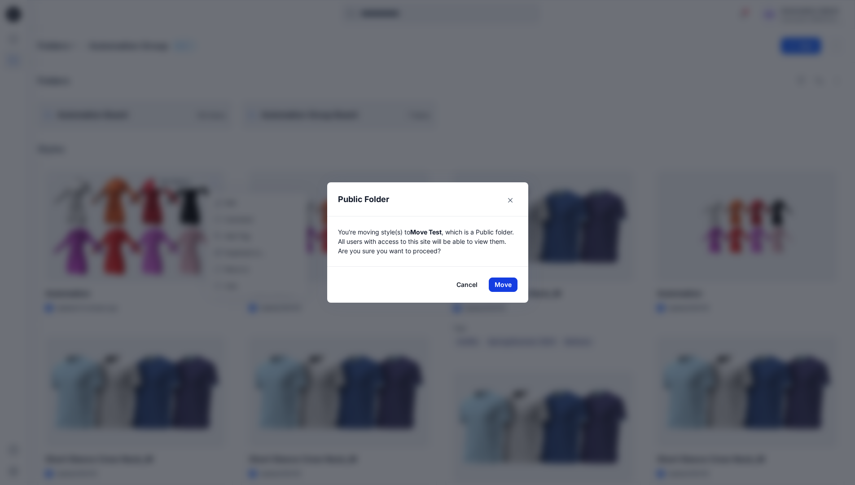  Describe the element at coordinates (503, 285) in the screenshot. I see `button: Move` at that location.